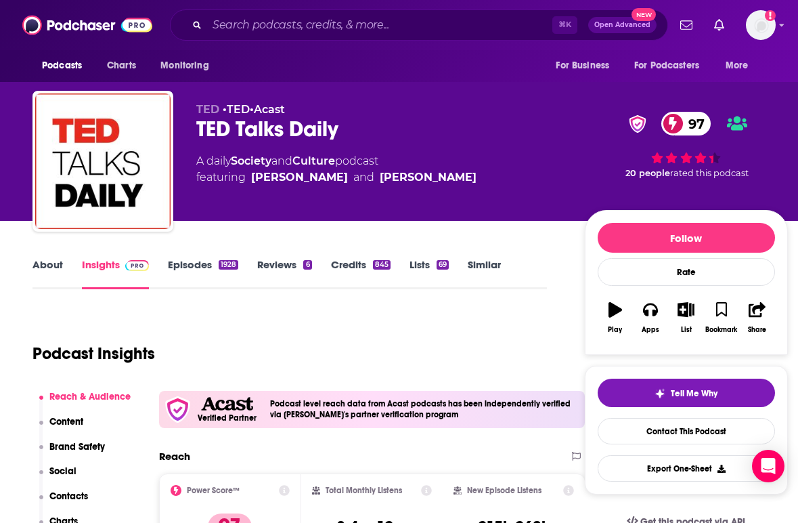 The image size is (798, 523). I want to click on div: 845, so click(382, 265).